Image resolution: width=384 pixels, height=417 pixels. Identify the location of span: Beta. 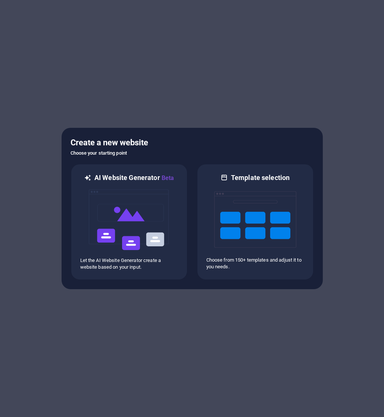
(167, 178).